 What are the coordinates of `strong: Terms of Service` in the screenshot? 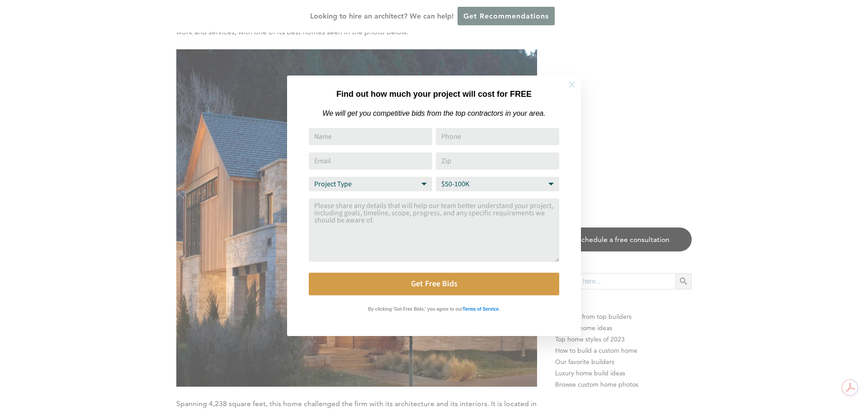 It's located at (481, 309).